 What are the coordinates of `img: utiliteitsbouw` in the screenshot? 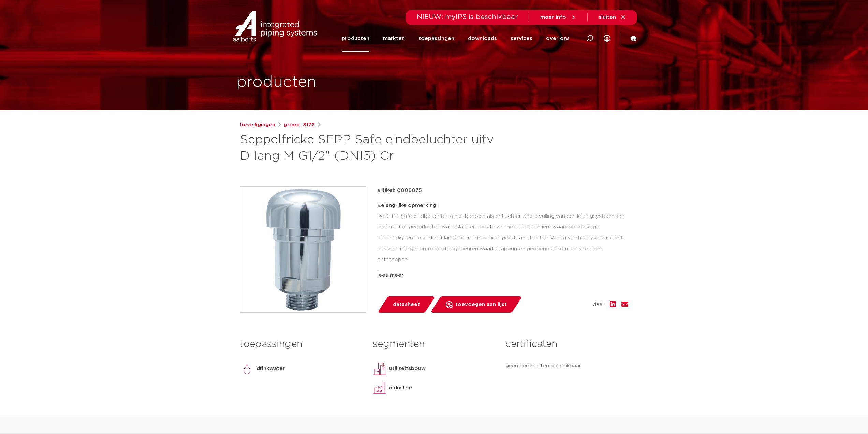 It's located at (380, 369).